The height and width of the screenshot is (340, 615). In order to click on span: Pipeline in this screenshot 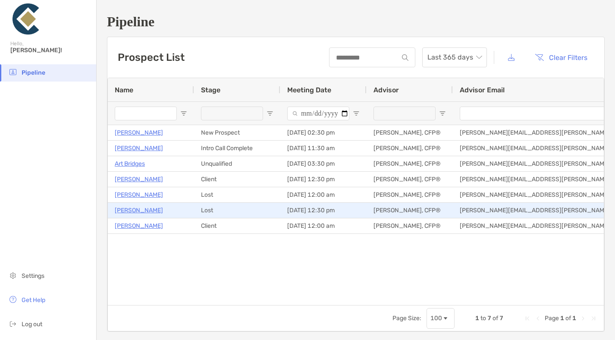, I will do `click(33, 72)`.